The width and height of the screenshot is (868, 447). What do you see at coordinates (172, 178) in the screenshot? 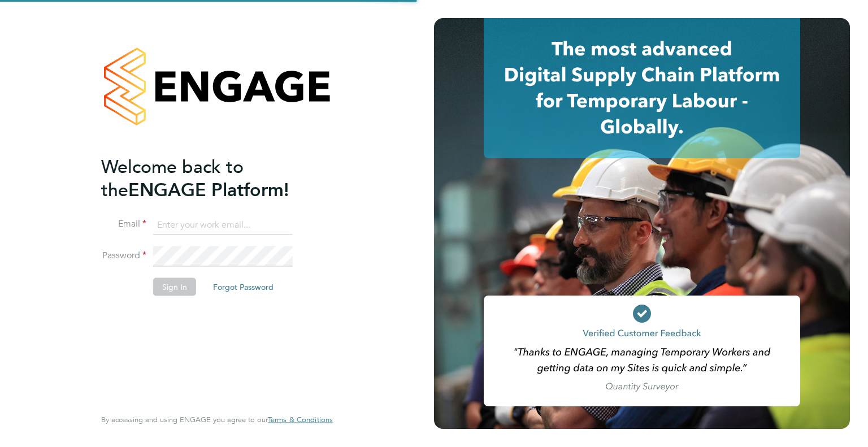
I see `span: Welcome back to the` at bounding box center [172, 178].